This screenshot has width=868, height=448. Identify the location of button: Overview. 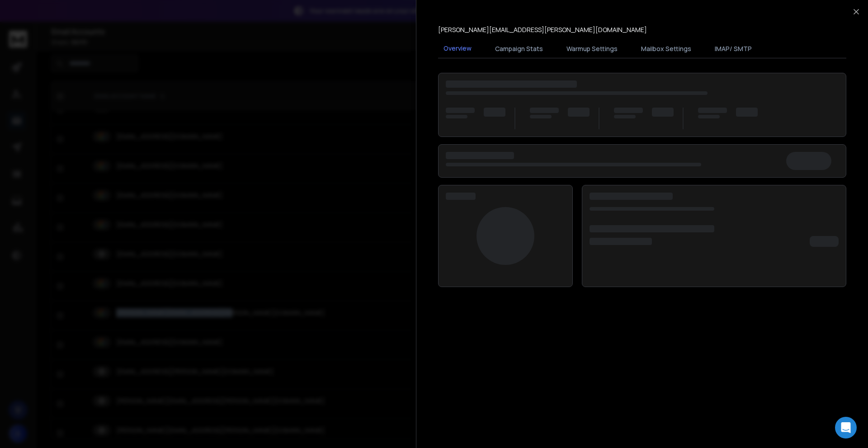
(458, 49).